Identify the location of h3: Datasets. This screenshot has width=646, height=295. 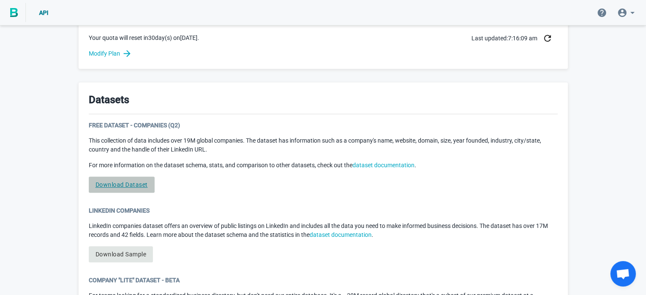
(109, 100).